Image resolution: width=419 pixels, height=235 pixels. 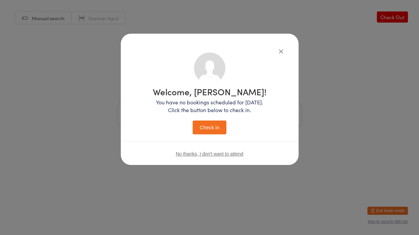 I want to click on button: Check in, so click(x=209, y=127).